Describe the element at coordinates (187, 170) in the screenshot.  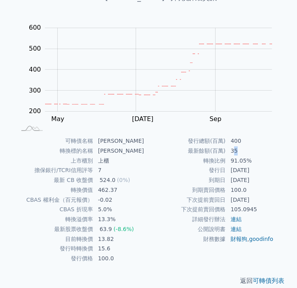
I see `td: 發行日` at that location.